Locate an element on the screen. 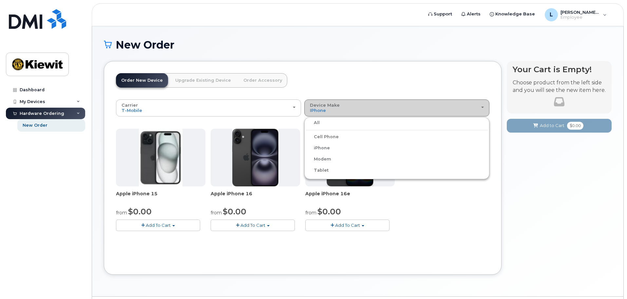  div: Apple iPhone 15 is located at coordinates (161, 197).